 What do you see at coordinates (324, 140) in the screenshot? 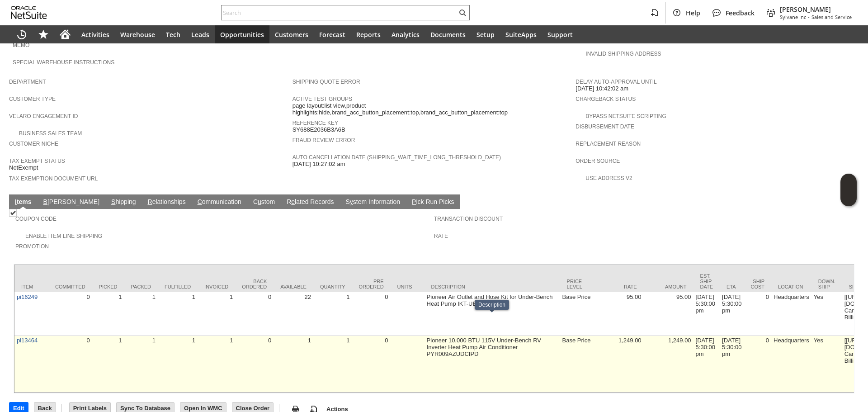
I see `a: Fraud Review Error` at bounding box center [324, 140].